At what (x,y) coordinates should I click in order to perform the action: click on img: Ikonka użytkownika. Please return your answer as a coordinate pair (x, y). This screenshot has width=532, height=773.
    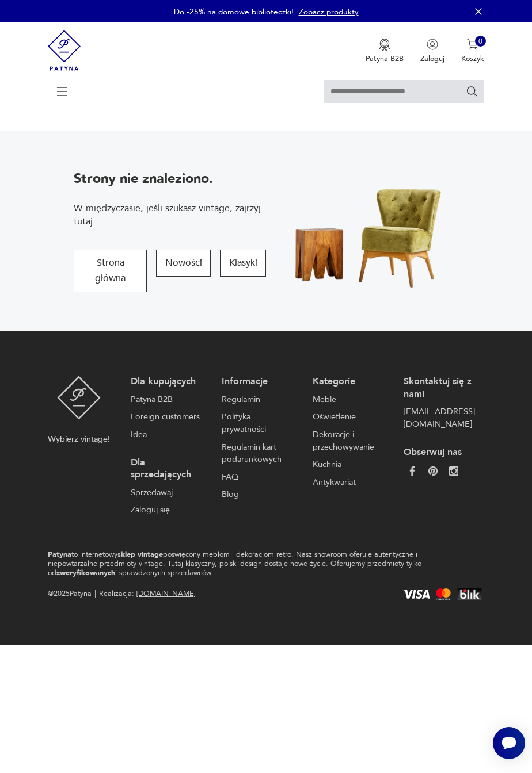
    Looking at the image, I should click on (433, 44).